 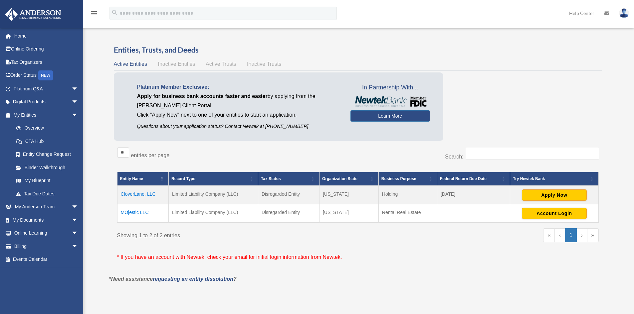 I want to click on a: CTA Hub, so click(x=47, y=141).